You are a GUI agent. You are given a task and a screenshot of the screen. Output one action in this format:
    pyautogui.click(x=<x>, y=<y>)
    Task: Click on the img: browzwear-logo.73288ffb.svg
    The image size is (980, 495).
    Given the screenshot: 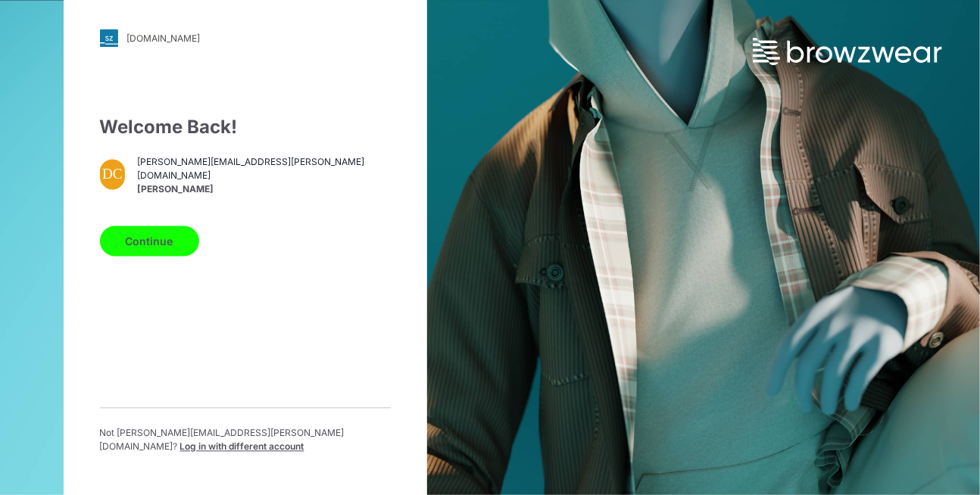 What is the action you would take?
    pyautogui.click(x=848, y=52)
    